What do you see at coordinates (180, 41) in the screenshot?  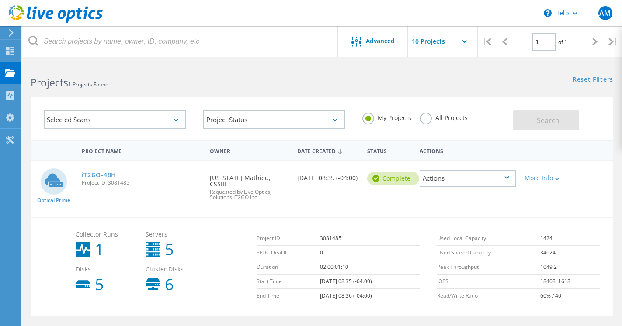 I see `input: Search projects by name, owner, ID, company, etc` at bounding box center [180, 41].